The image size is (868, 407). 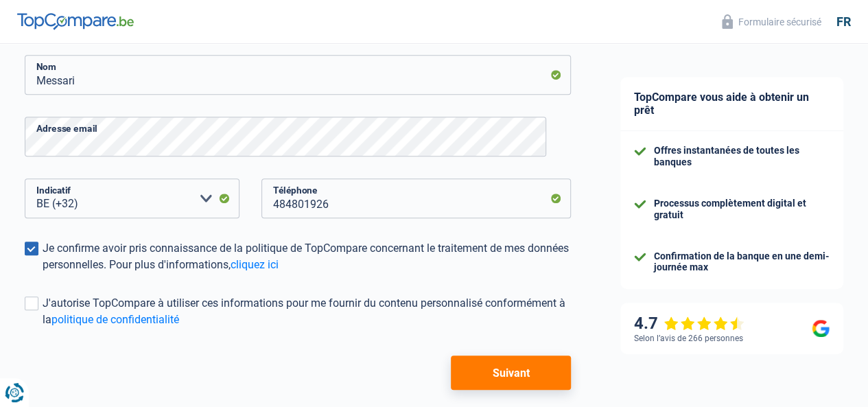 I want to click on a: cliquez ici, so click(x=255, y=264).